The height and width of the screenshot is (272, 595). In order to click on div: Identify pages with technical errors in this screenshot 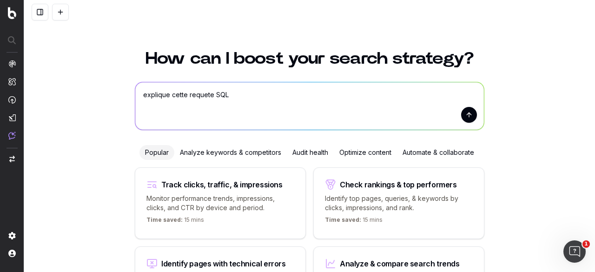, I will do `click(224, 263)`.